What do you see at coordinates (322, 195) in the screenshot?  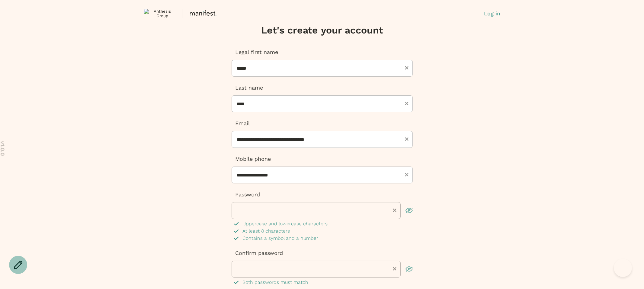 I see `p: Password` at bounding box center [322, 195].